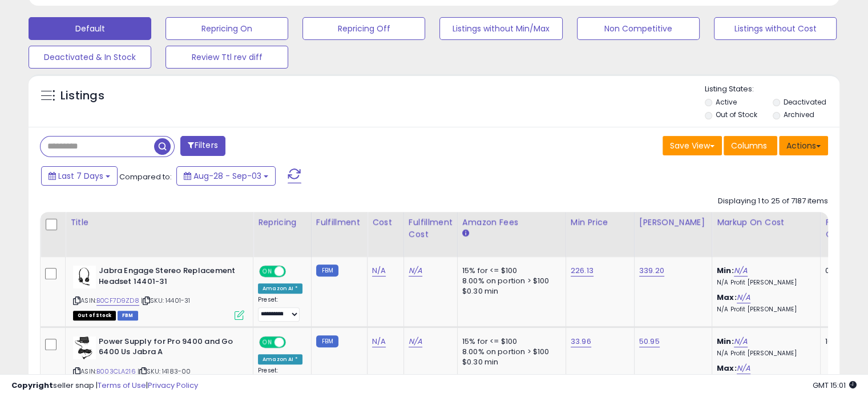 The width and height of the screenshot is (868, 397). Describe the element at coordinates (227, 176) in the screenshot. I see `span: Aug-28 - Sep-03` at that location.